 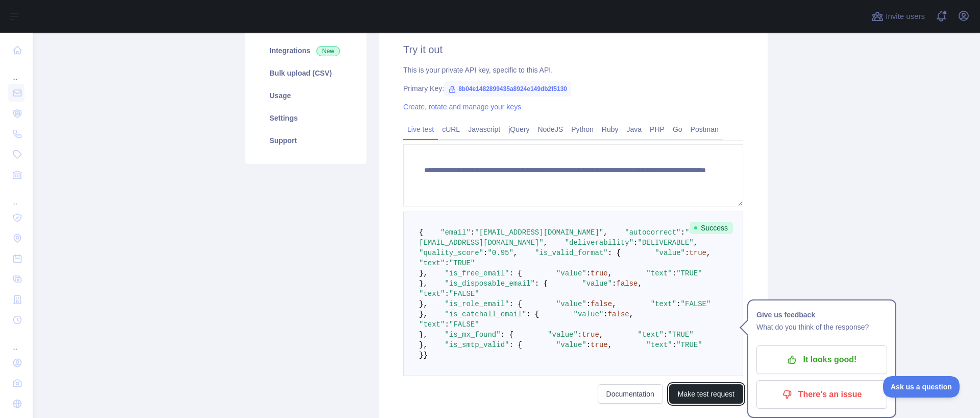 What do you see at coordinates (306, 140) in the screenshot?
I see `a: Support` at bounding box center [306, 140].